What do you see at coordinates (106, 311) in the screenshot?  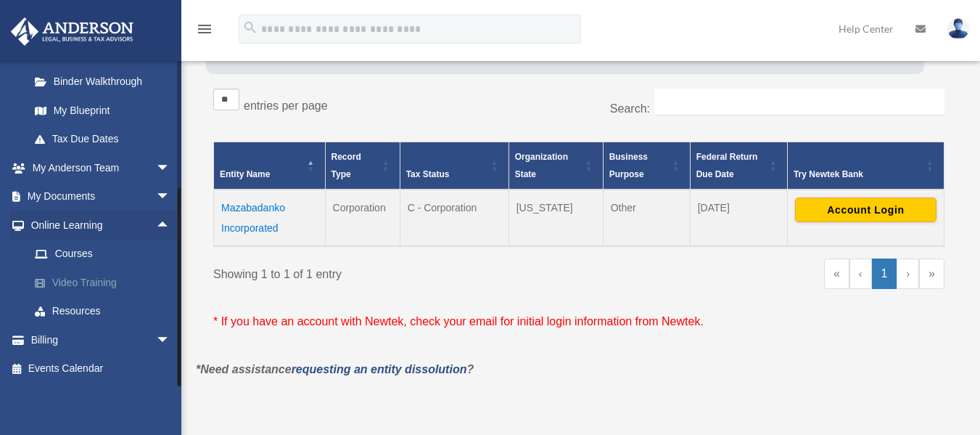 I see `a: Resources` at bounding box center [106, 311].